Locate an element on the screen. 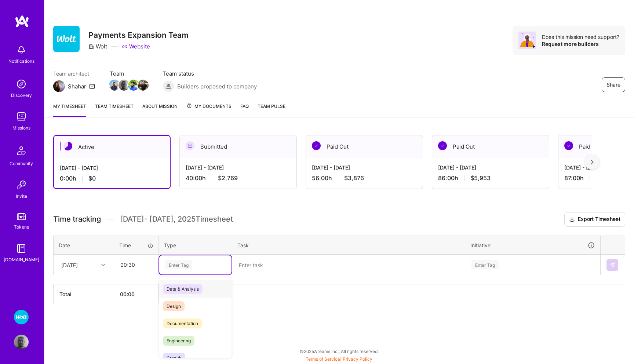 Image resolution: width=634 pixels, height=364 pixels. img: Submitted is located at coordinates (190, 145).